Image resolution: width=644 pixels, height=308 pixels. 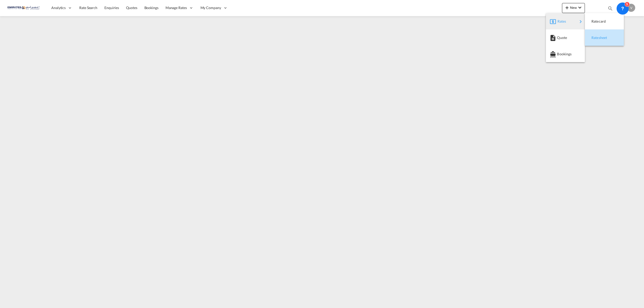 What do you see at coordinates (594, 21) in the screenshot?
I see `span: Ratecard` at bounding box center [594, 21].